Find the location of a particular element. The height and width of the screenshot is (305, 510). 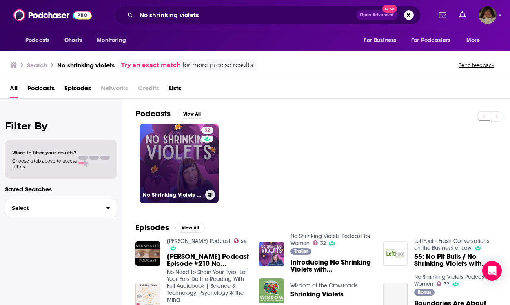

img: Podchaser - Follow, Share and Rate Podcasts is located at coordinates (53, 15).